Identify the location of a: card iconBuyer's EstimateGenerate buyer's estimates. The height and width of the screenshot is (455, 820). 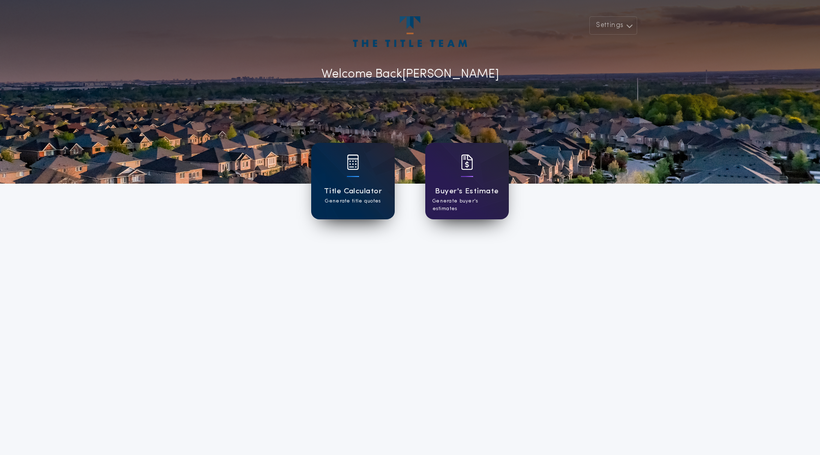
(467, 181).